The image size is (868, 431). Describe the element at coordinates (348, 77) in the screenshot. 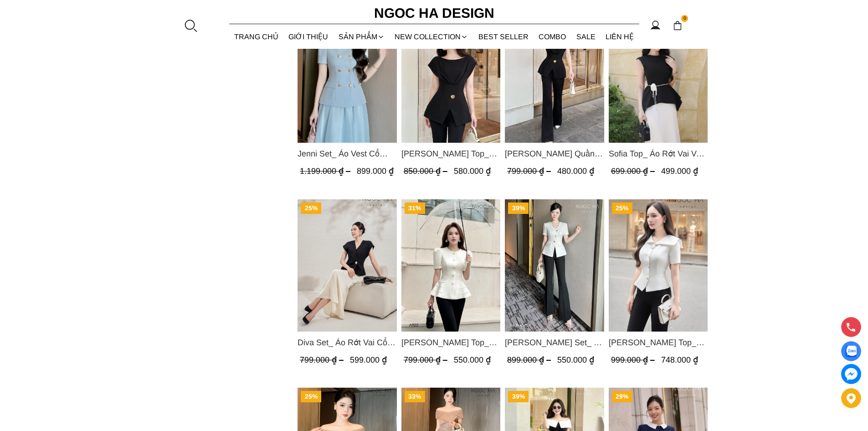

I see `img: Jenni Set_ Áo Vest Cổ Tròn Đính Cúc, Chân Váy Tơ Màu Xanh A1051+CV132` at that location.